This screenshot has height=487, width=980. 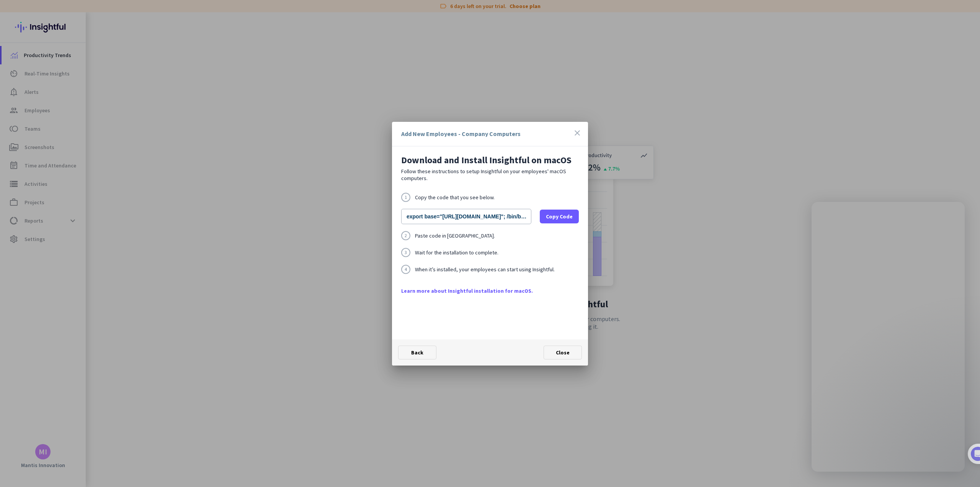 I want to click on div: 3, so click(x=405, y=252).